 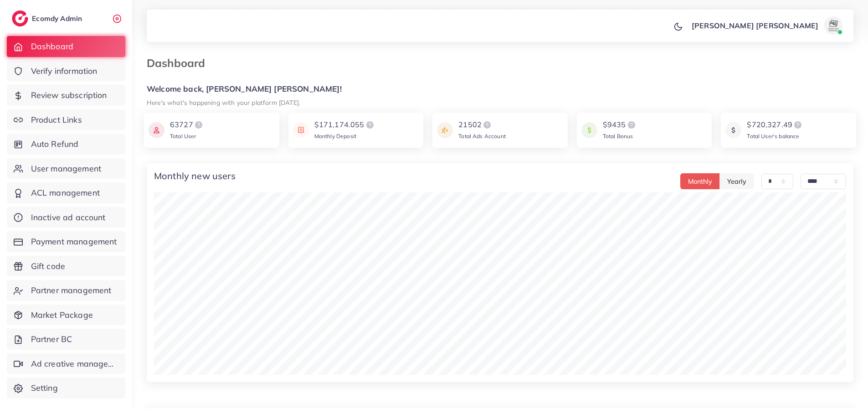 I want to click on a: Partner management, so click(x=66, y=290).